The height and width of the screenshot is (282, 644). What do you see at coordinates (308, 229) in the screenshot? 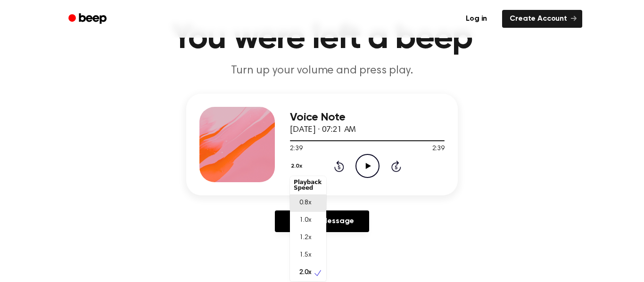
I see `div: 2.0x` at bounding box center [308, 229].